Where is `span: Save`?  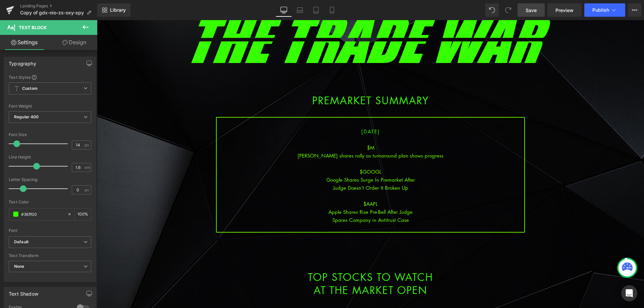 span: Save is located at coordinates (531, 10).